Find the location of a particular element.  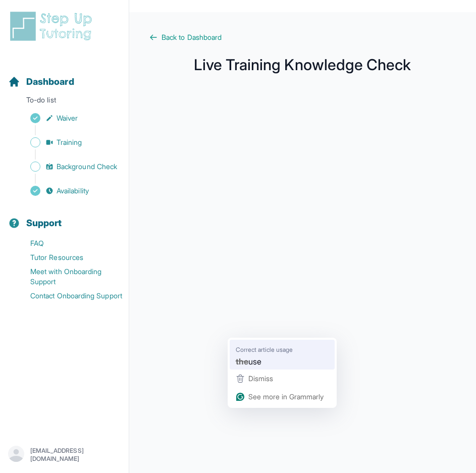

a: Back to Dashboard is located at coordinates (303, 37).